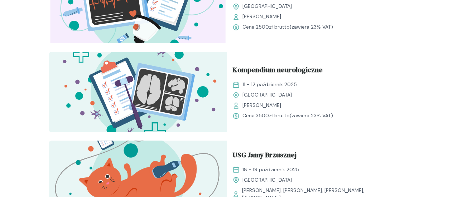  I want to click on a: Kompendium neurologiczne, so click(315, 71).